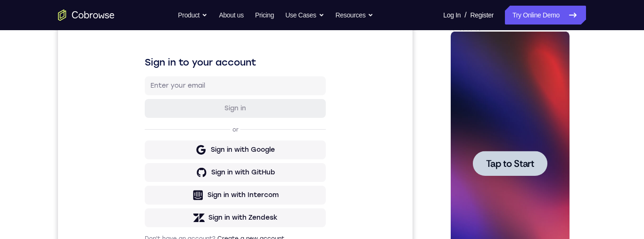 This screenshot has height=239, width=644. What do you see at coordinates (354, 16) in the screenshot?
I see `button: Resources` at bounding box center [354, 16].